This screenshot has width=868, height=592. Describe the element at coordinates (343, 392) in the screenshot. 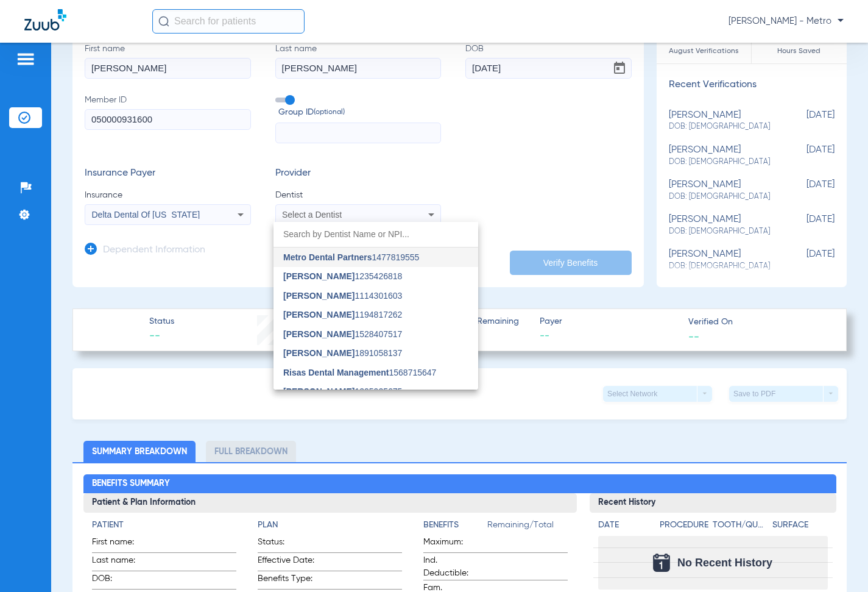

I see `span: 1295925675` at that location.